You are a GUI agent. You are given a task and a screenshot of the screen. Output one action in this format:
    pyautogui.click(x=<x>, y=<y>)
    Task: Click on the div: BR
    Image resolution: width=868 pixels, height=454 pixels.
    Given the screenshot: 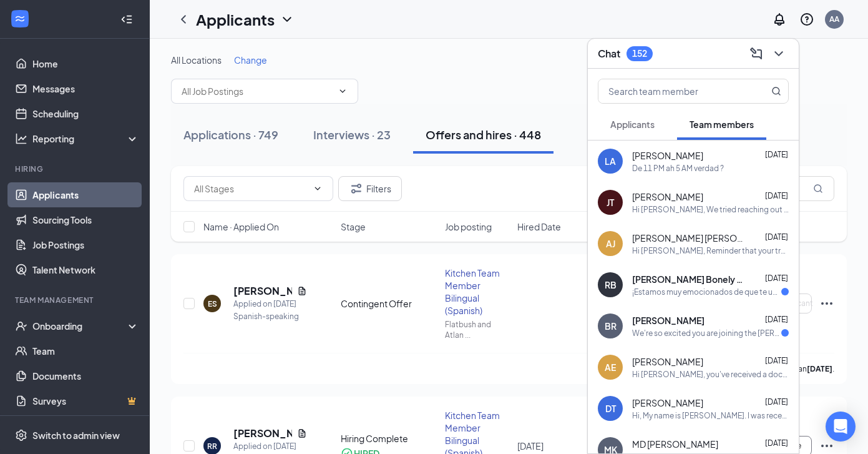 What is the action you would take?
    pyautogui.click(x=610, y=326)
    